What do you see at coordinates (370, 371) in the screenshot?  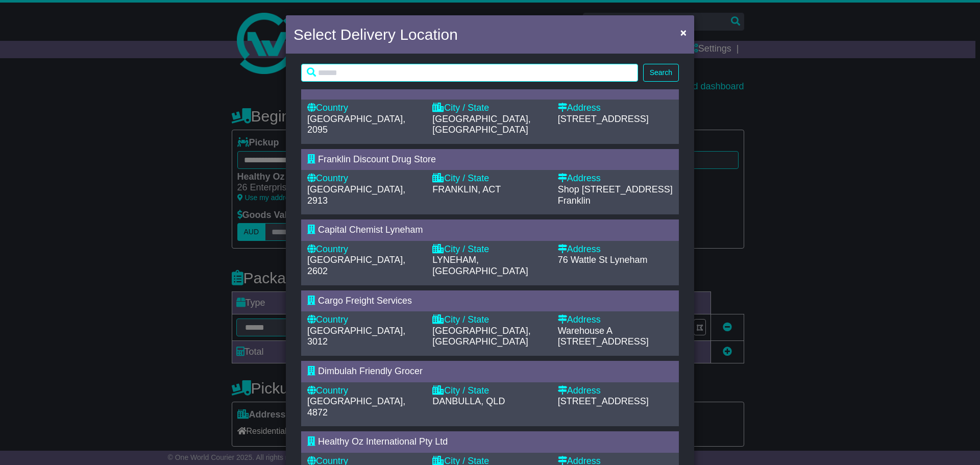 I see `span: Dimbulah Friendly Grocer` at bounding box center [370, 371].